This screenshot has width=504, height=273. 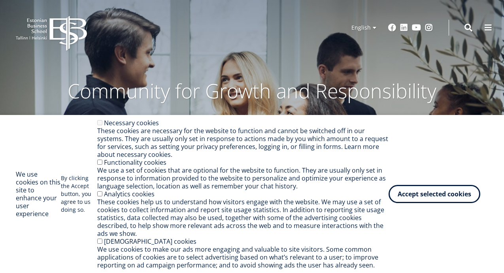 I want to click on a: Facebook, so click(x=392, y=28).